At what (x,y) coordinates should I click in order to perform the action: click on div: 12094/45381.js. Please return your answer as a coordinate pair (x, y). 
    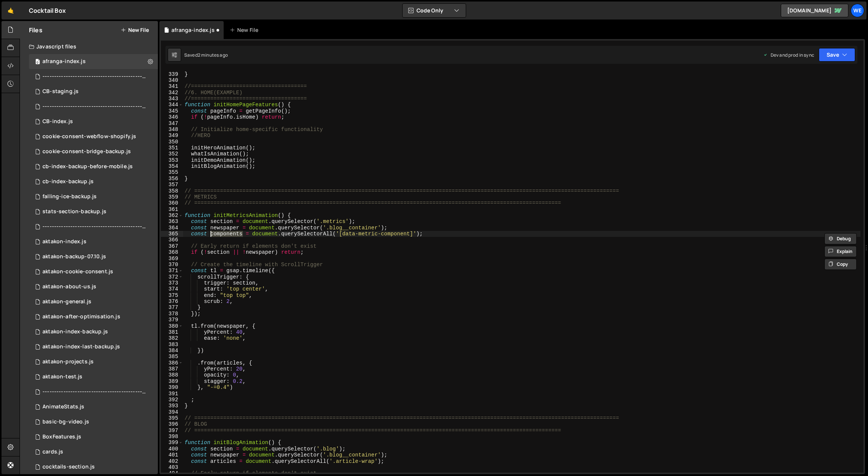
    Looking at the image, I should click on (93, 377).